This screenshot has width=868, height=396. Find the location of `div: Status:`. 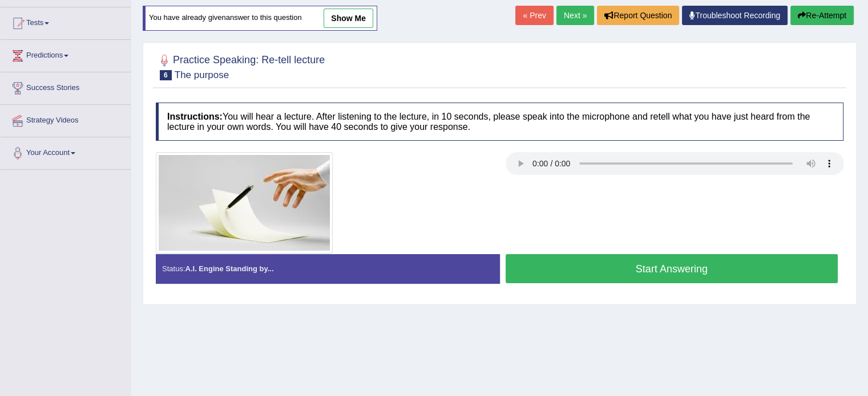

div: Status: is located at coordinates (327, 269).